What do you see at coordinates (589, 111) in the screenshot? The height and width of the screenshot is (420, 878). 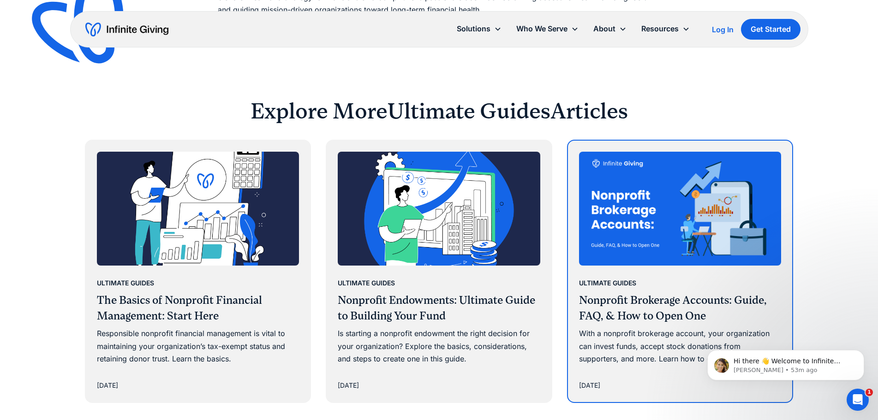 I see `h2: Articles` at bounding box center [589, 111].